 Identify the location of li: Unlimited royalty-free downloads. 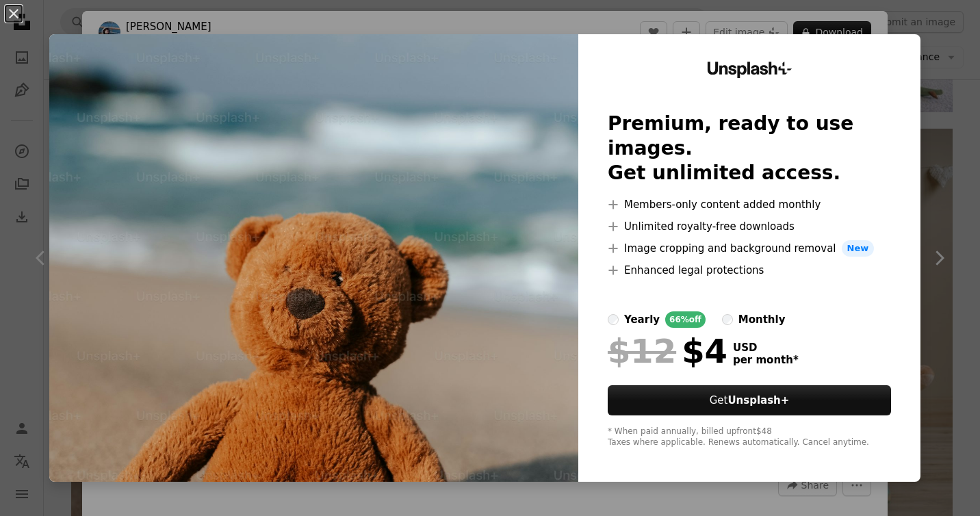
(749, 226).